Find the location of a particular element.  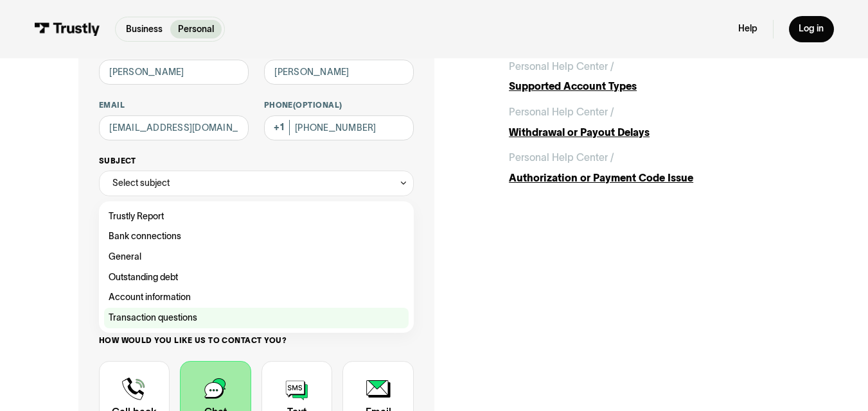

nav: Select subject is located at coordinates (257, 264).